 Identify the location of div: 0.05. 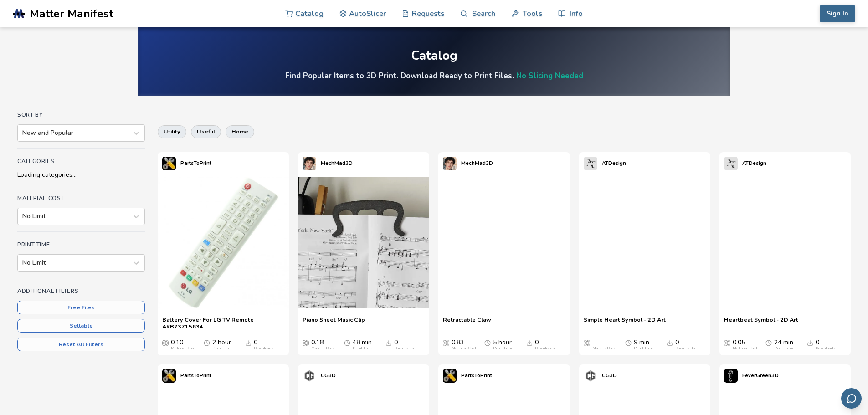
(745, 345).